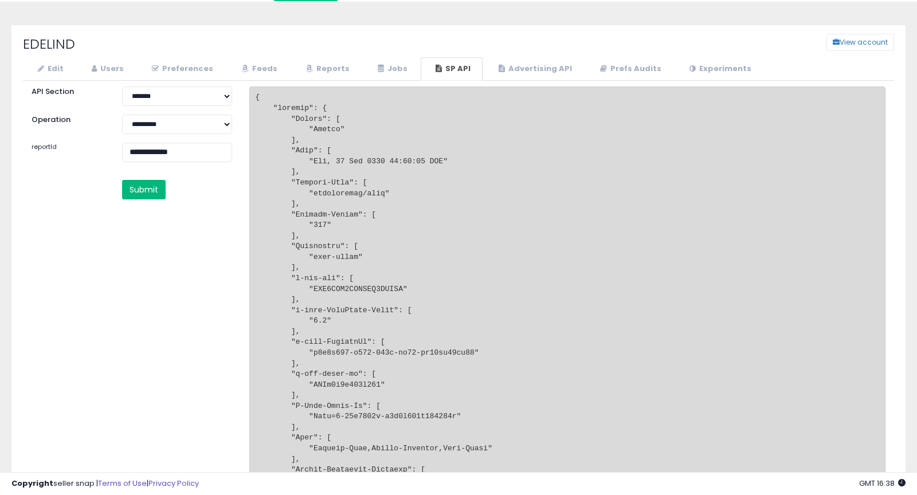 This screenshot has height=495, width=917. What do you see at coordinates (49, 69) in the screenshot?
I see `a: Edit` at bounding box center [49, 69].